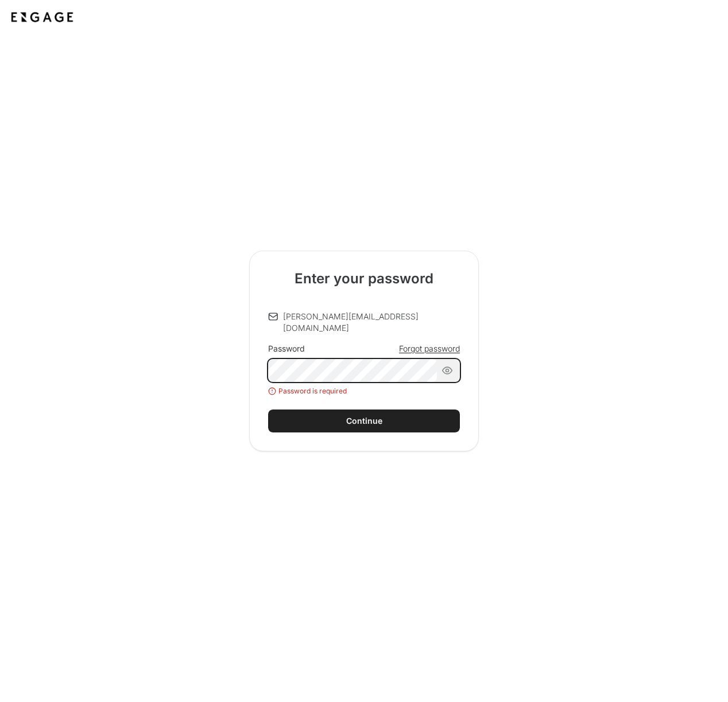 This screenshot has height=702, width=728. I want to click on button: Continue, so click(364, 421).